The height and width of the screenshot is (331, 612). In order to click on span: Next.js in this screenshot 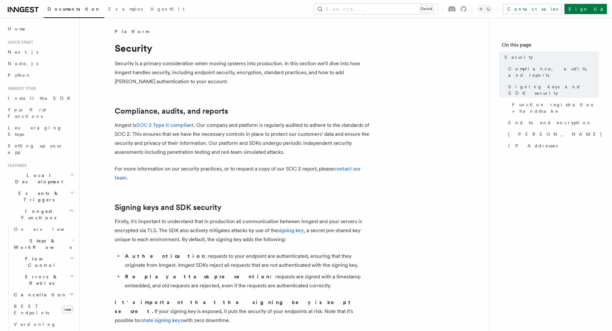, I will do `click(23, 52)`.